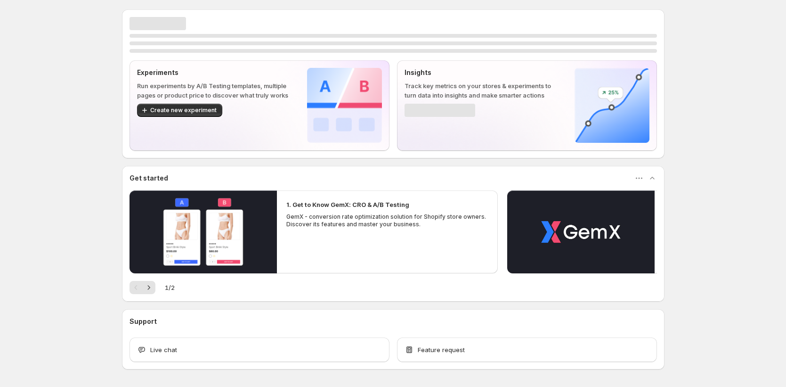 The image size is (786, 387). I want to click on h3: Get started, so click(149, 178).